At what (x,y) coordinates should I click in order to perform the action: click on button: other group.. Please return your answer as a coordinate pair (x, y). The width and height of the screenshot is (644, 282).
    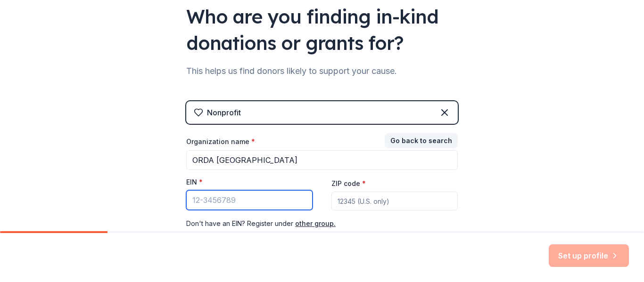
    Looking at the image, I should click on (316, 224).